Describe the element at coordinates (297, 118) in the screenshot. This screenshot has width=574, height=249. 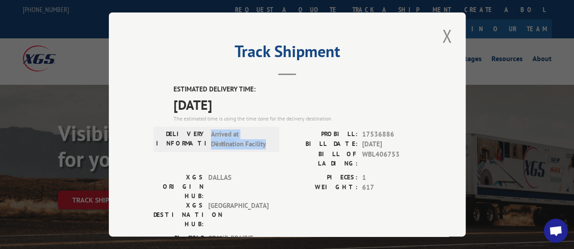
I see `div: The estimated time is using the time zone for the delivery destination.` at that location.